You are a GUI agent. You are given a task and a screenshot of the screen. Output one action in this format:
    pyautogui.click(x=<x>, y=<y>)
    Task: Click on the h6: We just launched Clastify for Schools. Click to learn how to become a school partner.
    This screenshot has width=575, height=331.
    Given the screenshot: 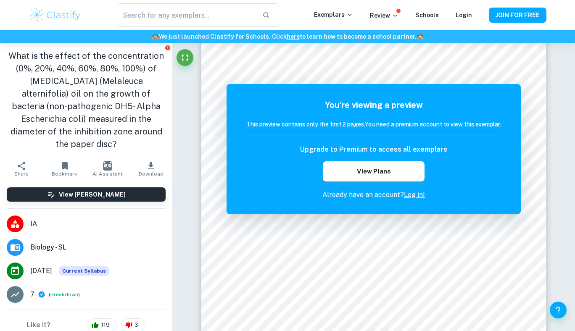 What is the action you would take?
    pyautogui.click(x=287, y=37)
    